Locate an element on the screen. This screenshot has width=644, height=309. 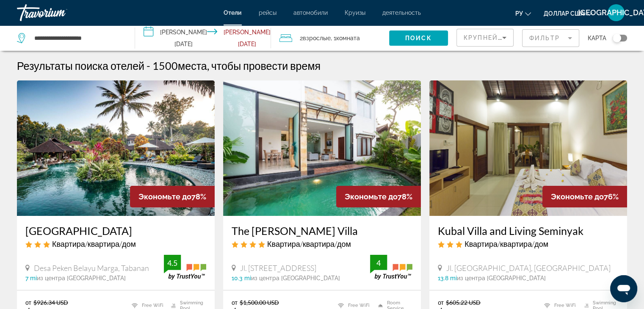
span: 13.8 mi is located at coordinates (447, 278).